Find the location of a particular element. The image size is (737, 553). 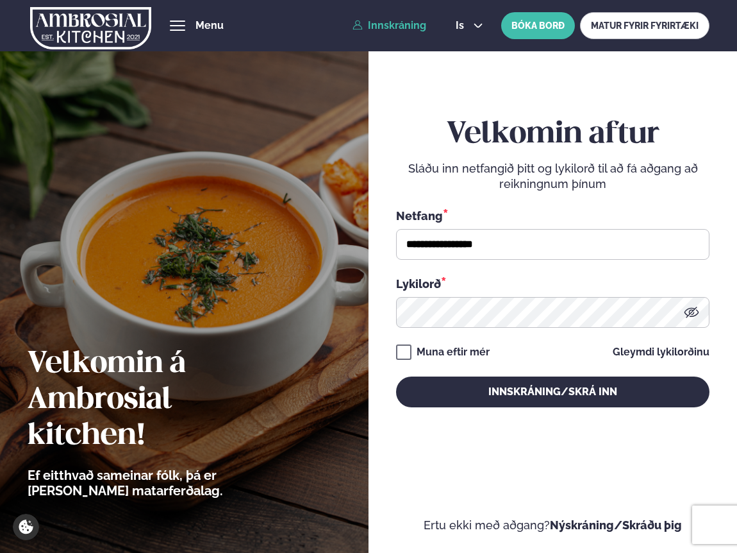

button: Innskráning/Skrá inn is located at coordinates (553, 392).